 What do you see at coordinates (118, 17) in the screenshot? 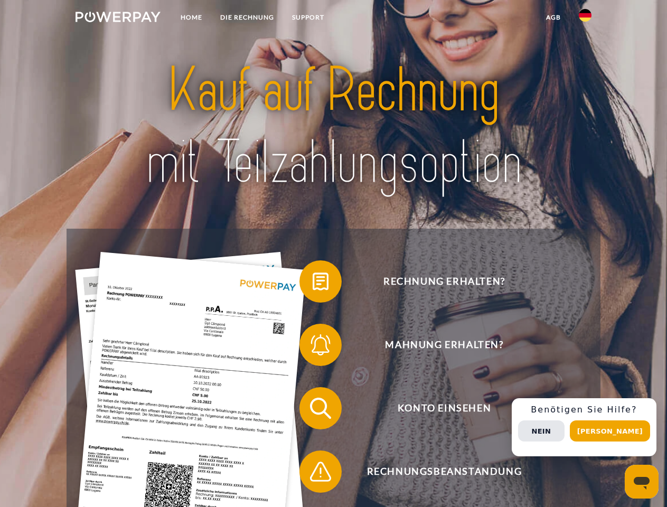
I see `img: logo-powerpay-white.svg` at bounding box center [118, 17].